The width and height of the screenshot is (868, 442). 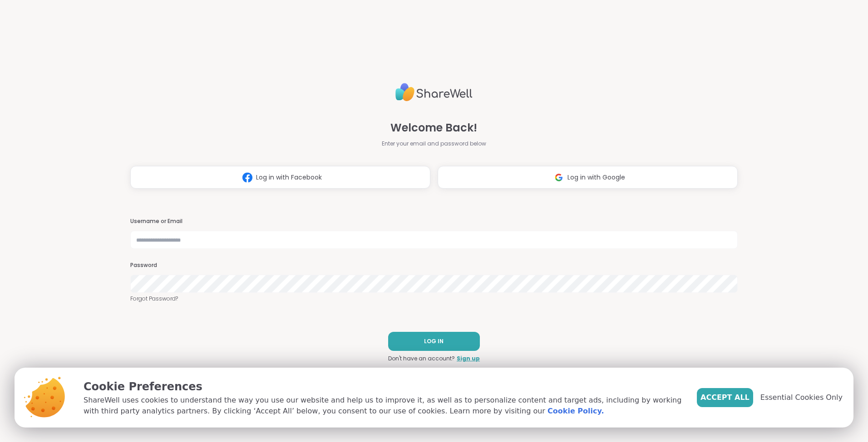 What do you see at coordinates (724, 398) in the screenshot?
I see `button: Accept All` at bounding box center [724, 398].